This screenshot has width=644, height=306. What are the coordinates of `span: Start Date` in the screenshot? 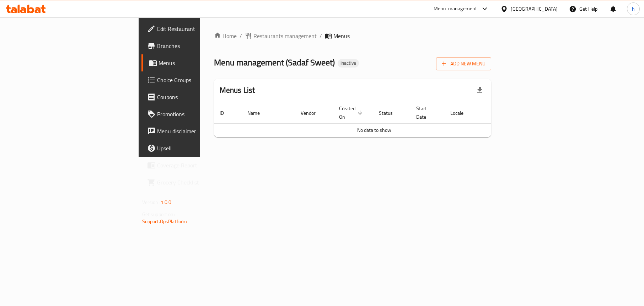 It's located at (426, 113).